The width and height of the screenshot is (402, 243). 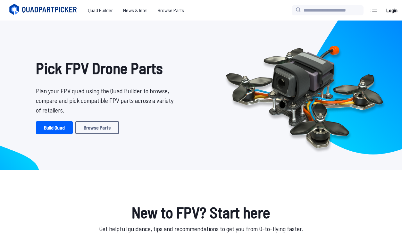 What do you see at coordinates (171, 10) in the screenshot?
I see `span: Browse Parts` at bounding box center [171, 10].